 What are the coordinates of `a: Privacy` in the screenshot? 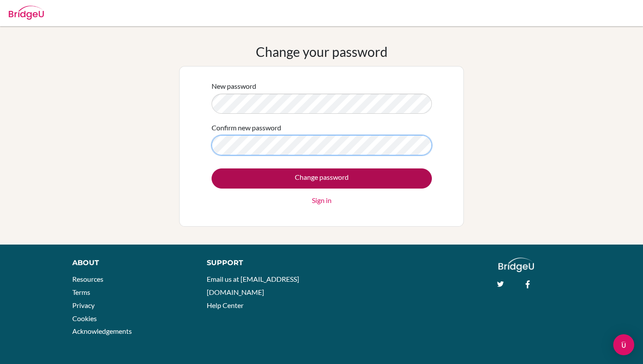 It's located at (83, 305).